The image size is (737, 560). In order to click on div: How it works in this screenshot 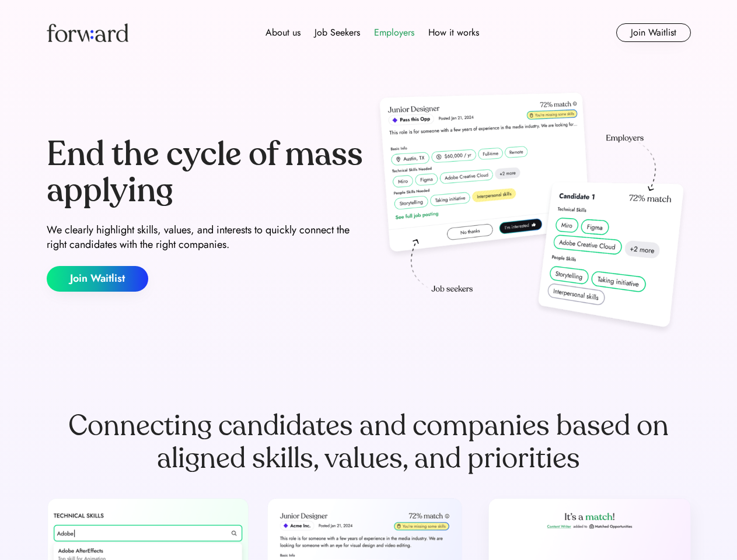, I will do `click(453, 33)`.